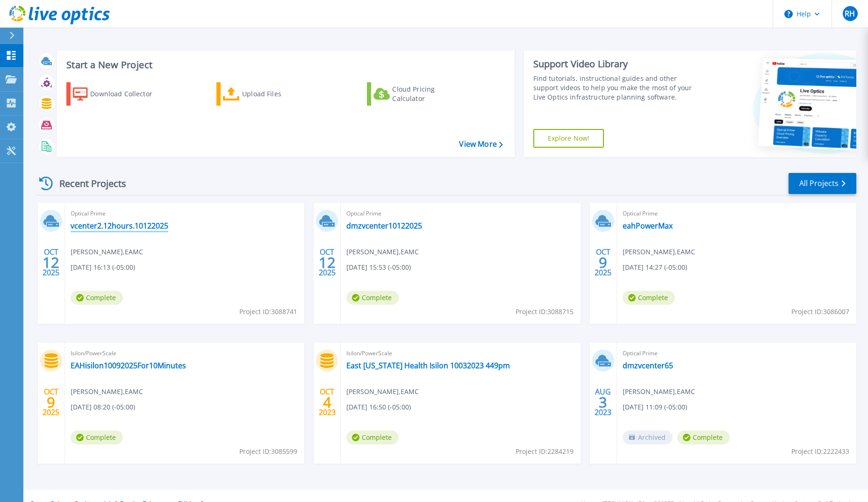 The width and height of the screenshot is (868, 502). I want to click on span: Project ID: 3088741, so click(268, 312).